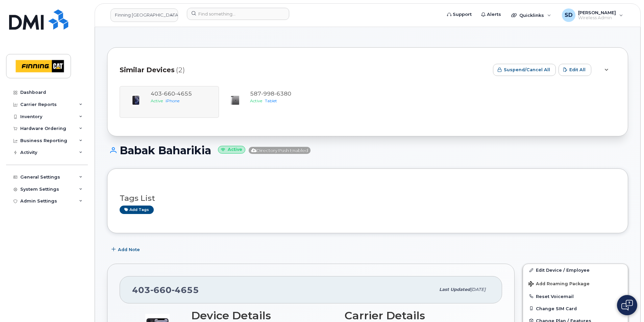  What do you see at coordinates (574, 70) in the screenshot?
I see `button: Edit All` at bounding box center [574, 70].